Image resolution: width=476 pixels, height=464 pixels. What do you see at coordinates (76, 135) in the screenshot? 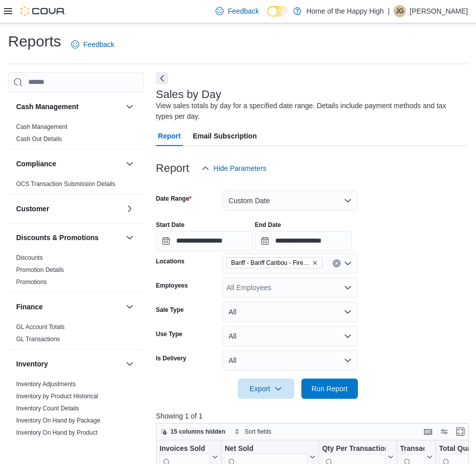
I see `div: Cash Management` at bounding box center [76, 135].